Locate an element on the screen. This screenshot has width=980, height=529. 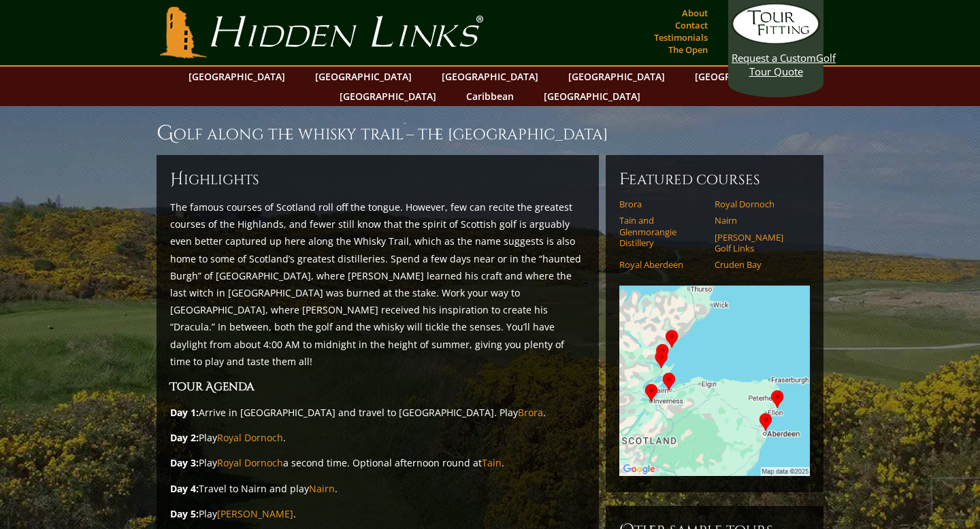
strong: Day 3: is located at coordinates (185, 462).